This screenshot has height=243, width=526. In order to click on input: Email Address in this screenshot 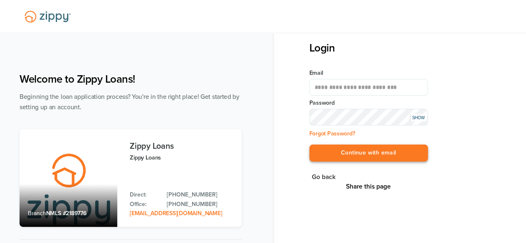, I will do `click(369, 87)`.